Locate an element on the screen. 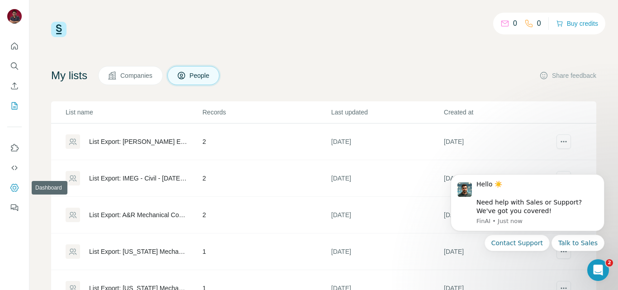  button: Use Surfe on LinkedIn is located at coordinates (14, 148).